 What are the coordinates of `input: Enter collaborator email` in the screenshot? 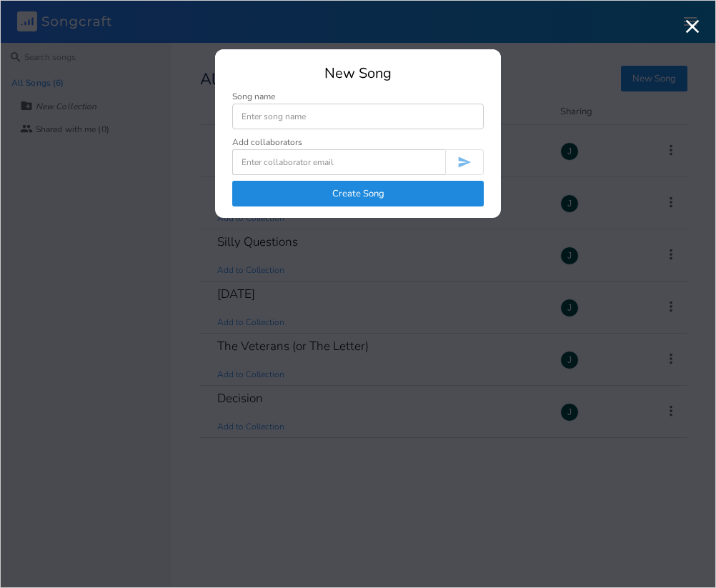 It's located at (339, 162).